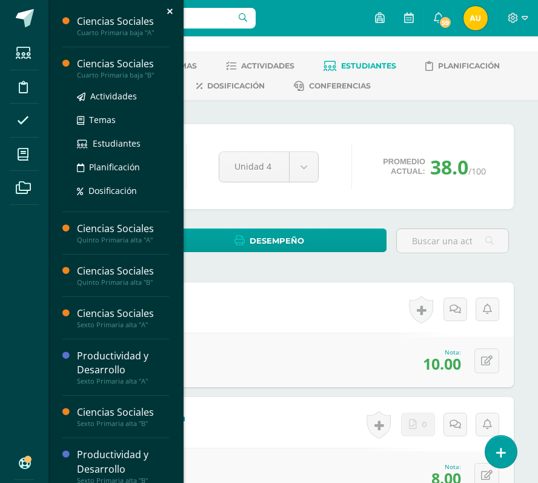 The image size is (538, 483). I want to click on span: Planificación, so click(114, 167).